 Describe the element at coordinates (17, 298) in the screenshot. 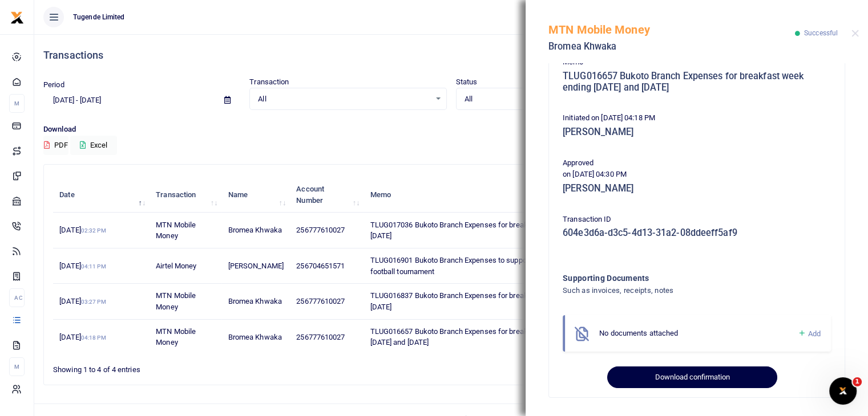

I see `li: Ac` at that location.